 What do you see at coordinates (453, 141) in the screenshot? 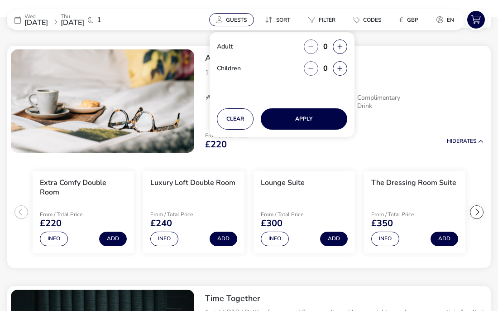
I see `span: Hide` at bounding box center [453, 141].